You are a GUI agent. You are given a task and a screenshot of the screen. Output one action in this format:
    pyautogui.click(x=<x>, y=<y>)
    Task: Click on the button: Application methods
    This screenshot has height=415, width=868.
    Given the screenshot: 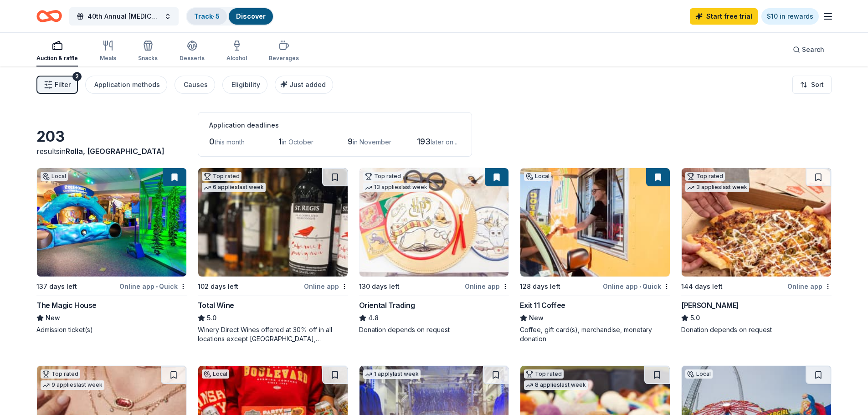 What is the action you would take?
    pyautogui.click(x=127, y=85)
    